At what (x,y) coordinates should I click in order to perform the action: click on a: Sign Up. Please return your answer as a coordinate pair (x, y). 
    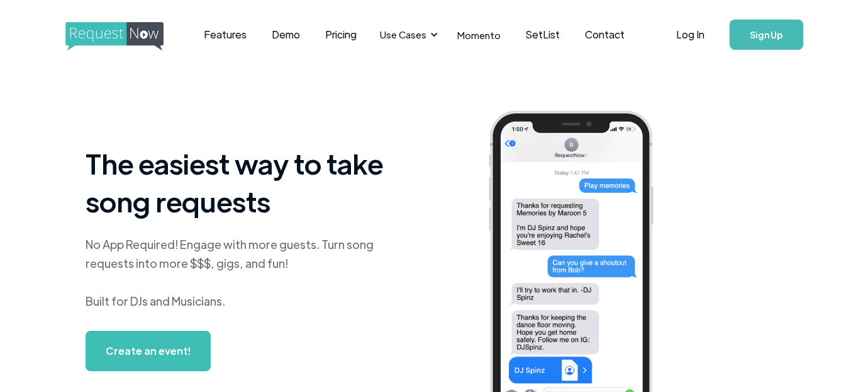
    Looking at the image, I should click on (766, 35).